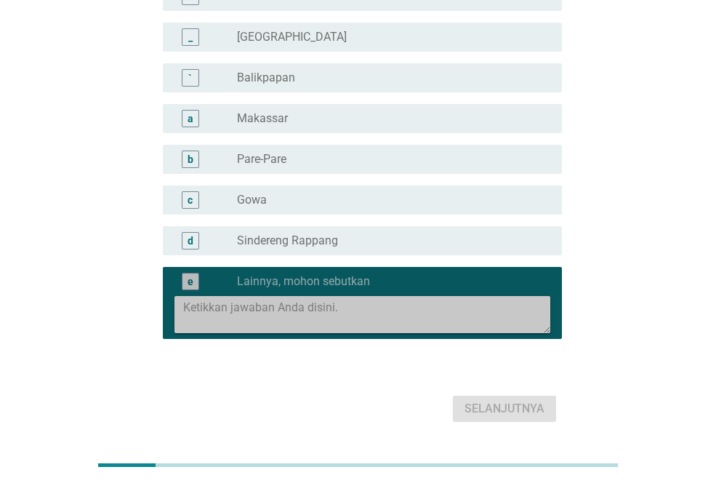  I want to click on label: Pare-Pare, so click(262, 159).